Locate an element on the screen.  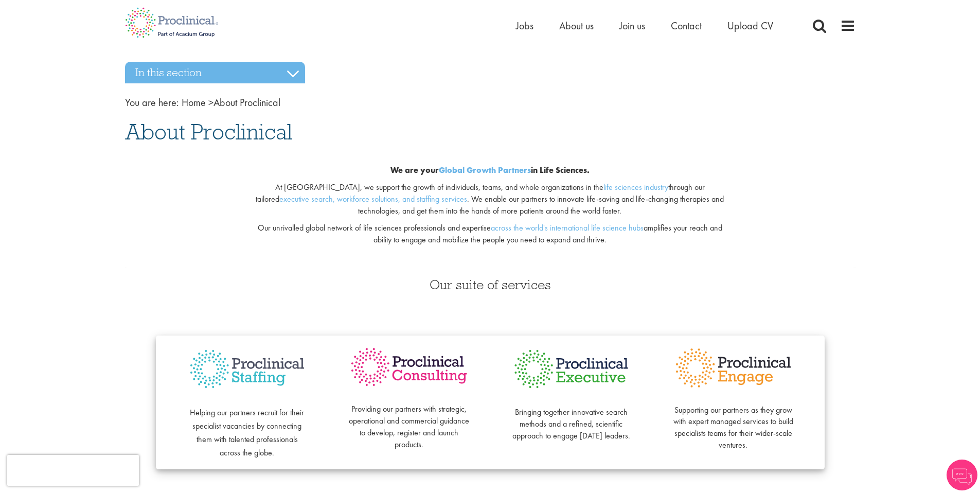
span: About us is located at coordinates (576, 26).